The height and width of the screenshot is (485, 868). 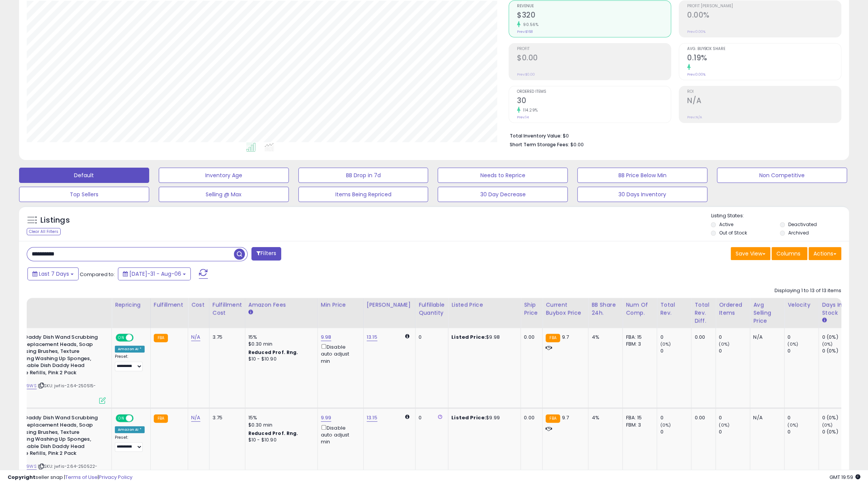 What do you see at coordinates (130, 305) in the screenshot?
I see `div: Repricing` at bounding box center [130, 305].